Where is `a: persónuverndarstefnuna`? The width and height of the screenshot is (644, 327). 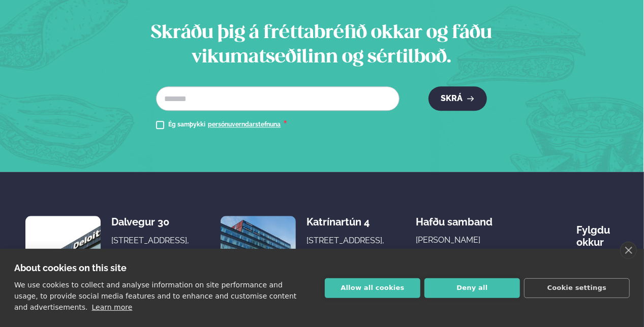
a: persónuverndarstefnuna is located at coordinates (244, 125).